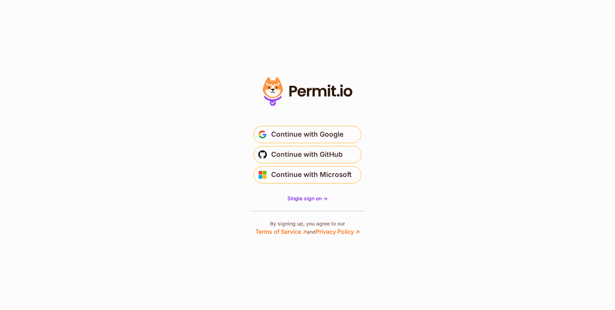 This screenshot has width=615, height=310. I want to click on button: Continue with Microsoft, so click(308, 175).